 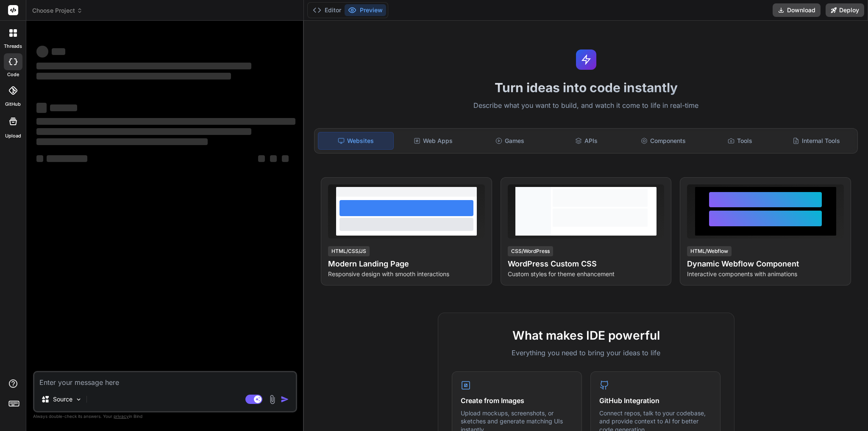 I want to click on label: Upload, so click(x=13, y=136).